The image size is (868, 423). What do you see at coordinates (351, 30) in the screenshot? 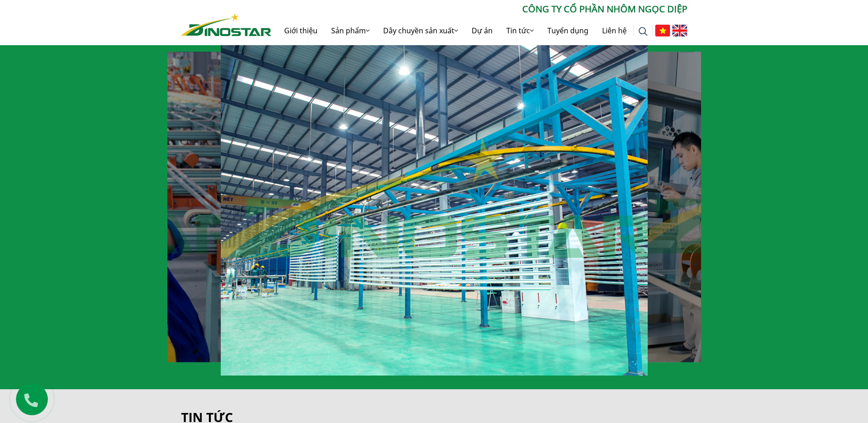
I see `a: Sản phẩm` at bounding box center [351, 30].